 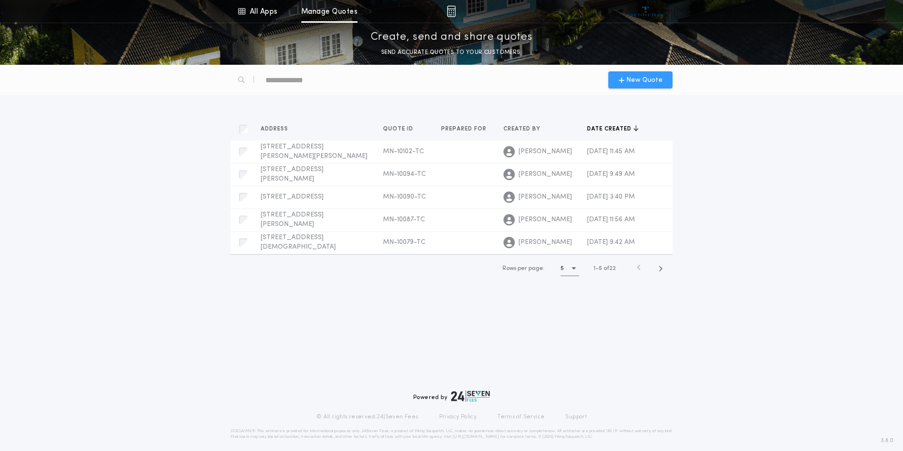 I want to click on span: New Quote, so click(x=644, y=80).